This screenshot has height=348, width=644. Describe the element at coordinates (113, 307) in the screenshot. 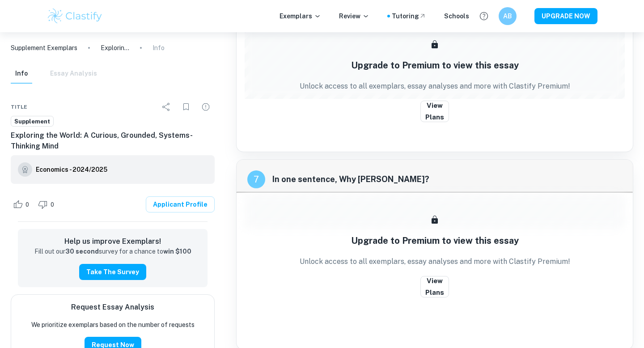

I see `h6: Request Essay Analysis` at that location.